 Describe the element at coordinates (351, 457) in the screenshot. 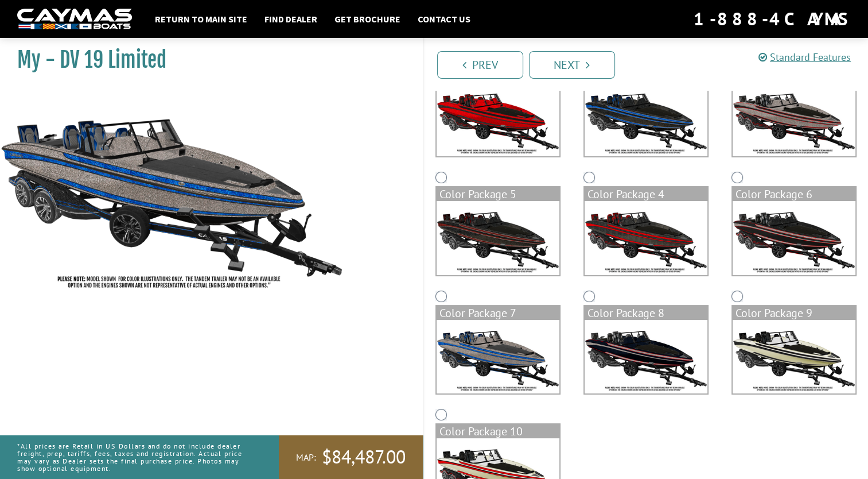

I see `a: MAP:$84,487.00` at that location.